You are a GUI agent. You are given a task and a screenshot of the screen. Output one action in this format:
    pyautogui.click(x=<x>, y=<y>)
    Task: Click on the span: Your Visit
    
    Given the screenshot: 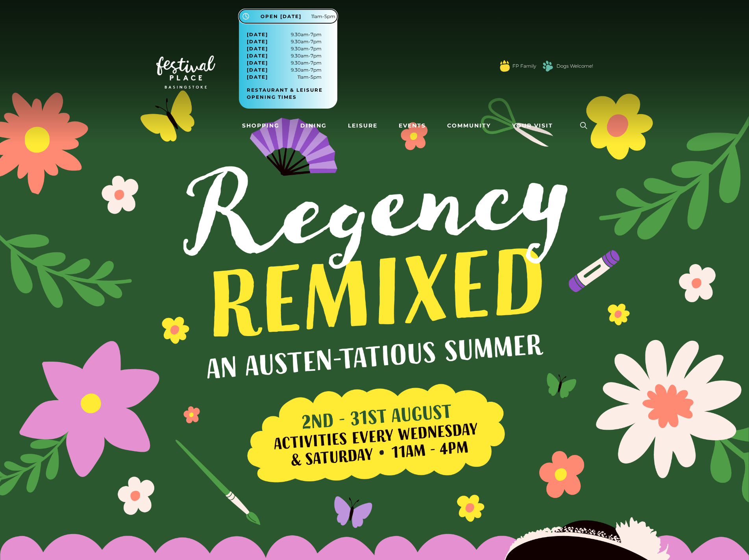 What is the action you would take?
    pyautogui.click(x=533, y=126)
    